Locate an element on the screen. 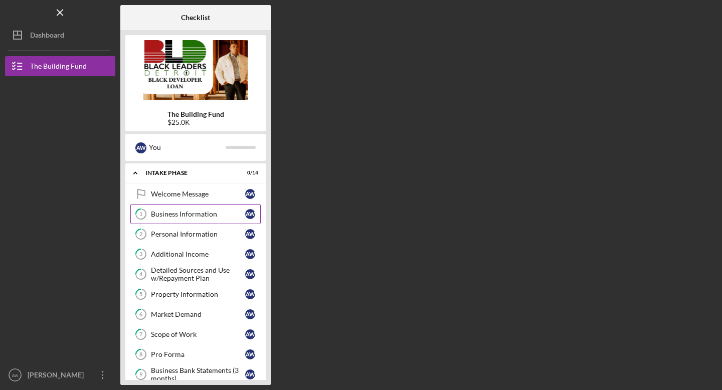  tspan: 3 is located at coordinates (141, 254).